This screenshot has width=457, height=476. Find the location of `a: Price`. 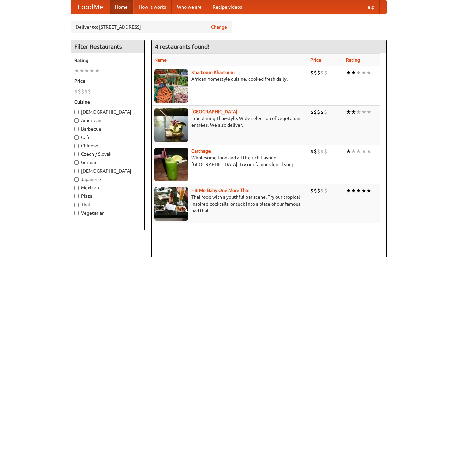

a: Price is located at coordinates (316, 60).